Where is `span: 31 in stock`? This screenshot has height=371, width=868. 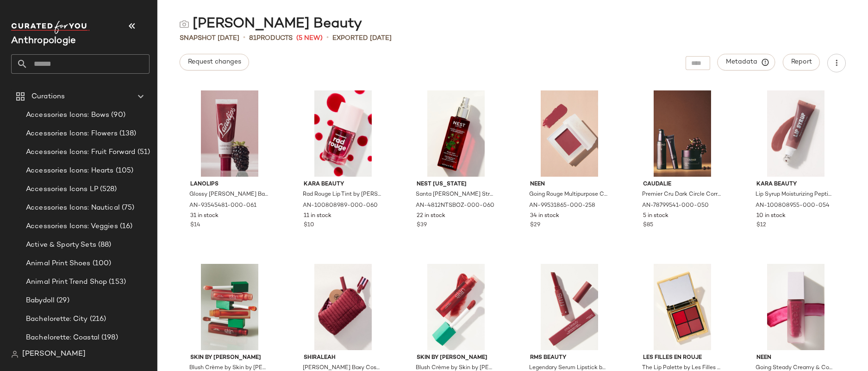 span: 31 in stock is located at coordinates (204, 216).